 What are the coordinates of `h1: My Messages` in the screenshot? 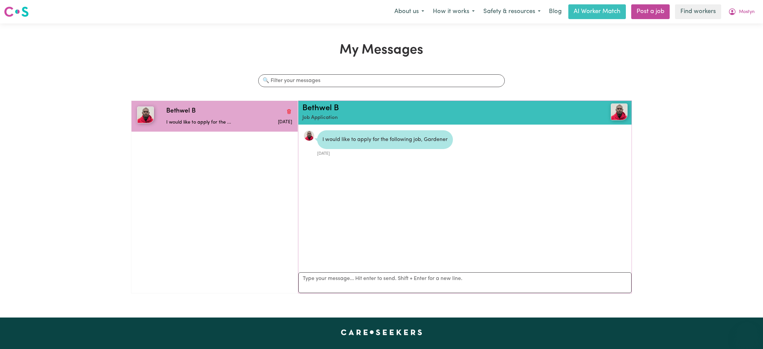 It's located at (382, 50).